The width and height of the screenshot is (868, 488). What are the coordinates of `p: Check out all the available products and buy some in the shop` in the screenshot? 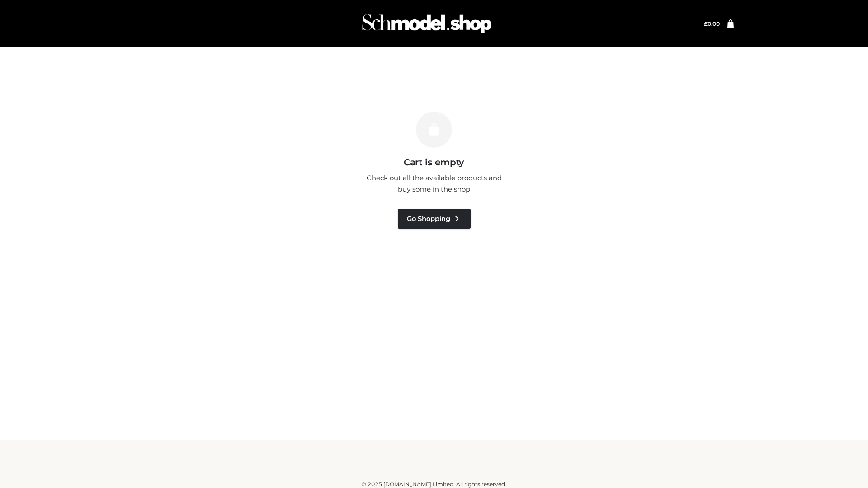 It's located at (434, 184).